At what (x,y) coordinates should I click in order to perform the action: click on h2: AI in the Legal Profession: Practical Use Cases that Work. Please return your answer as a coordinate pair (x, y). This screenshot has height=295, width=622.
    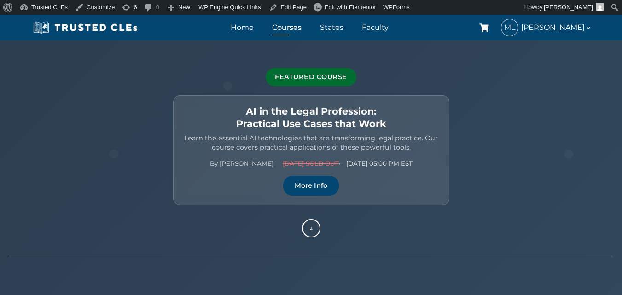
    Looking at the image, I should click on (311, 117).